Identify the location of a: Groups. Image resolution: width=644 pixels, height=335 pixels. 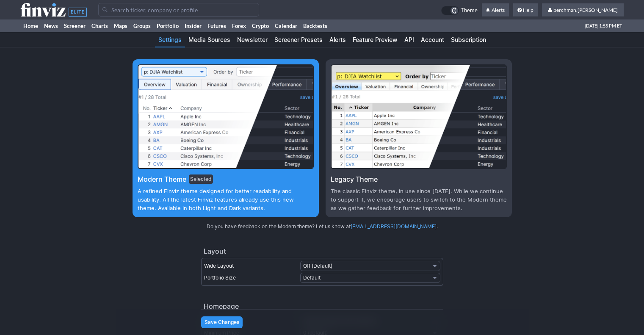
(142, 26).